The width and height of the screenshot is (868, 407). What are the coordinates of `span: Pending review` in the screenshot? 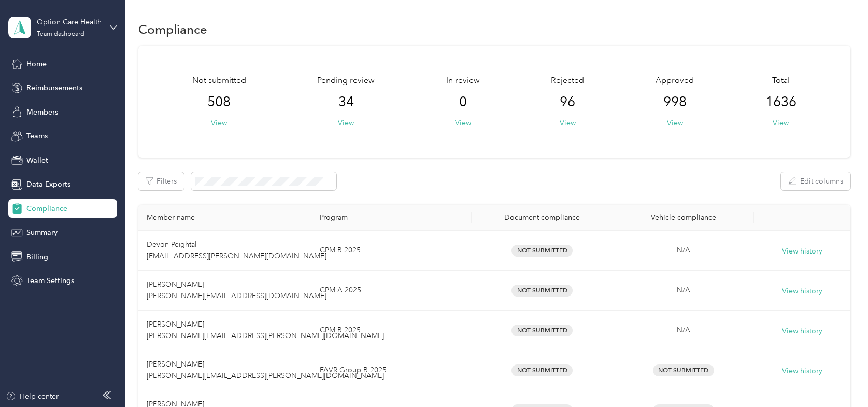 It's located at (346, 81).